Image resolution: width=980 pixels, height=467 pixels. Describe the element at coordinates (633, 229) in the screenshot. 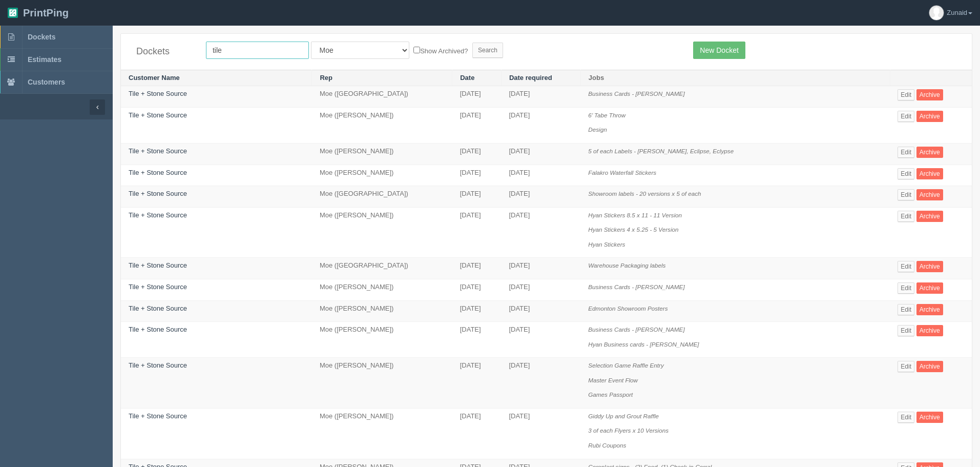

I see `i: Hyan Stickers 4 x 5.25 - 5 Version` at that location.